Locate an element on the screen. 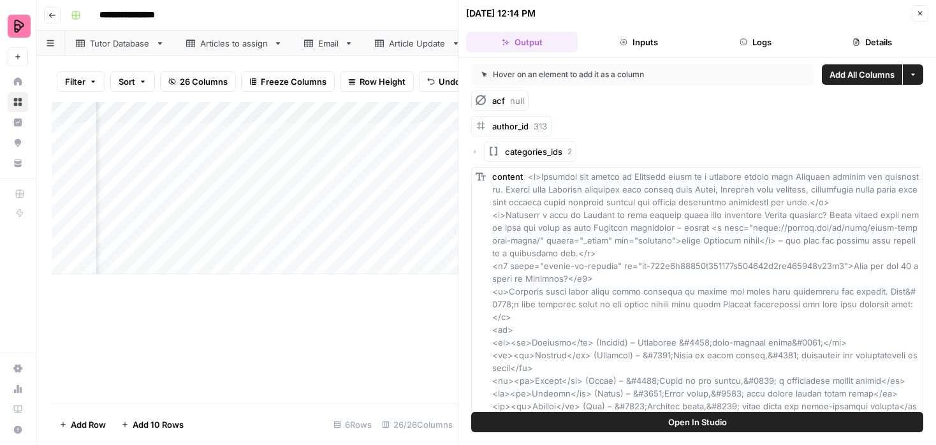  button: 26 Columns is located at coordinates (198, 82).